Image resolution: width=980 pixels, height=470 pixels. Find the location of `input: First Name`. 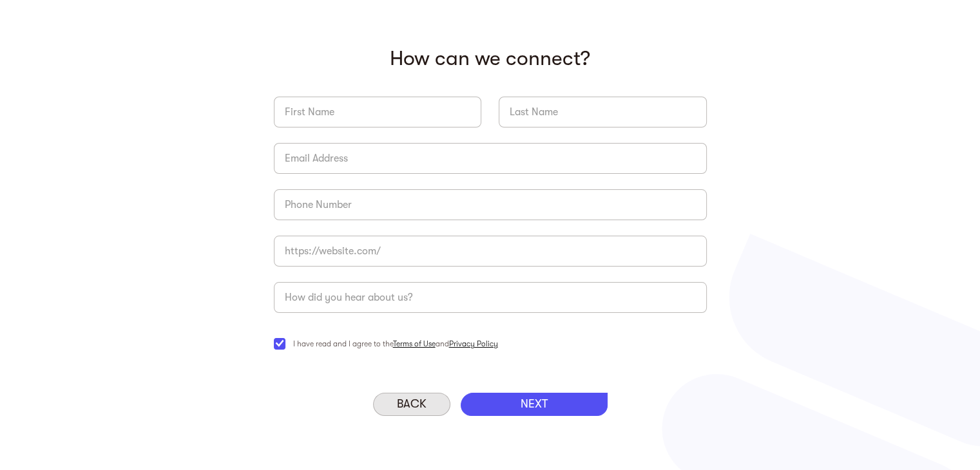

input: First Name is located at coordinates (378, 112).